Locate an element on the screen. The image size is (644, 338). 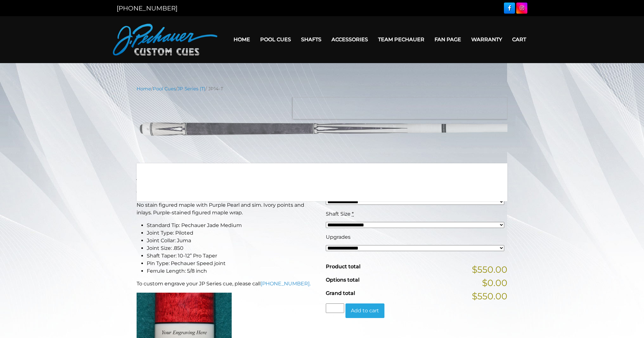
span: Grand total is located at coordinates (340, 293).